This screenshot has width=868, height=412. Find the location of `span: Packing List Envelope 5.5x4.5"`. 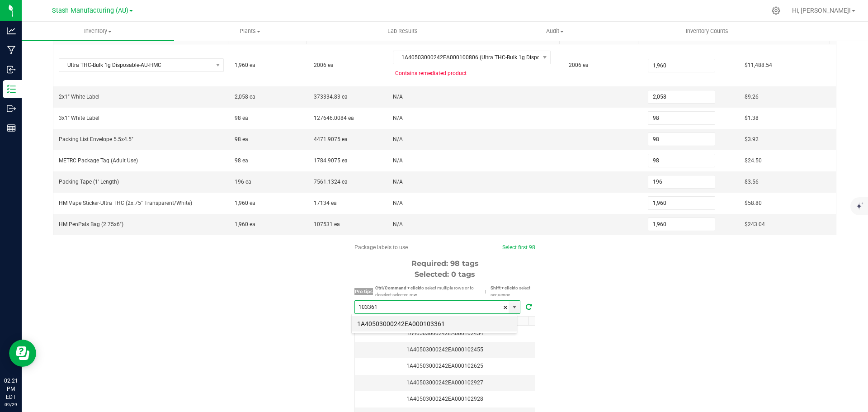

span: Packing List Envelope 5.5x4.5" is located at coordinates (96, 140).